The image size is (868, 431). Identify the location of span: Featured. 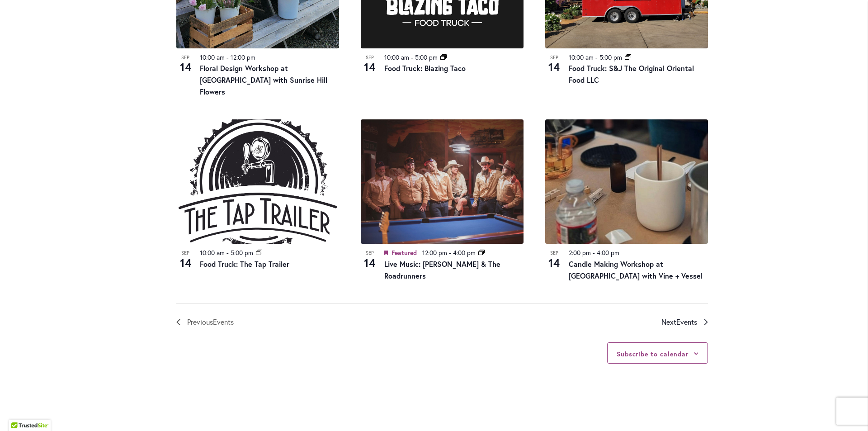
(404, 253).